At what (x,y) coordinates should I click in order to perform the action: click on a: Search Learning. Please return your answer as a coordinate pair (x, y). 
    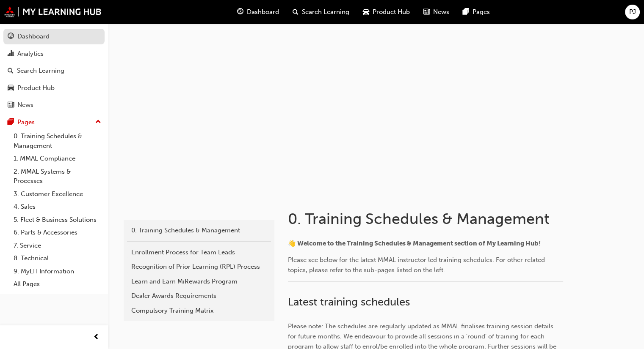
    Looking at the image, I should click on (54, 71).